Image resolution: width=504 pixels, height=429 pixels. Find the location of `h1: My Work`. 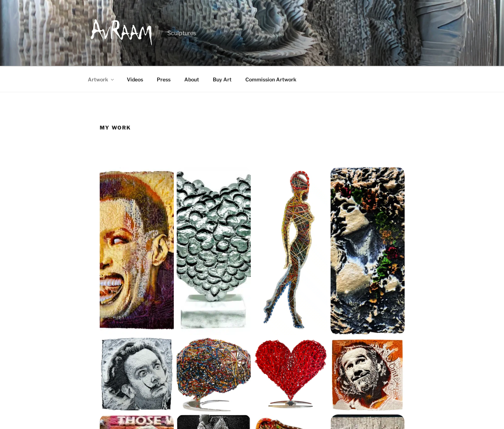

h1: My Work is located at coordinates (252, 128).